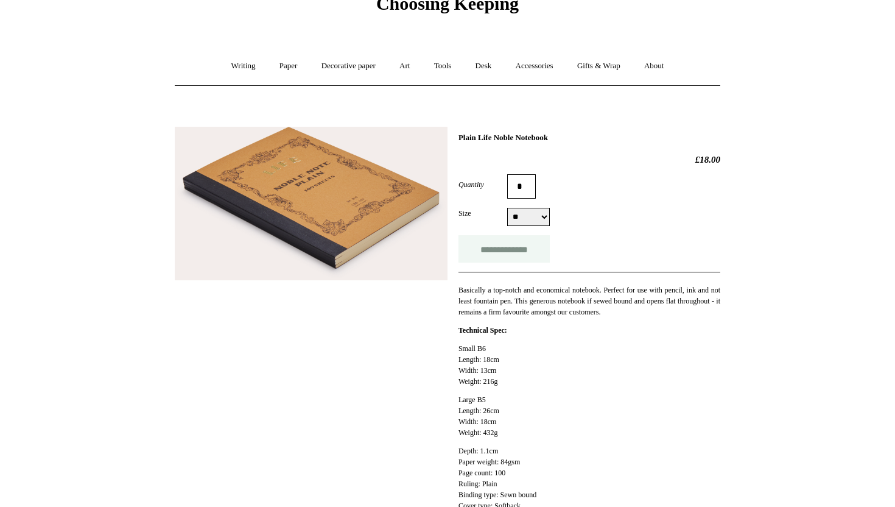 The image size is (895, 507). What do you see at coordinates (589, 138) in the screenshot?
I see `h1: Plain Life Noble Notebook` at bounding box center [589, 138].